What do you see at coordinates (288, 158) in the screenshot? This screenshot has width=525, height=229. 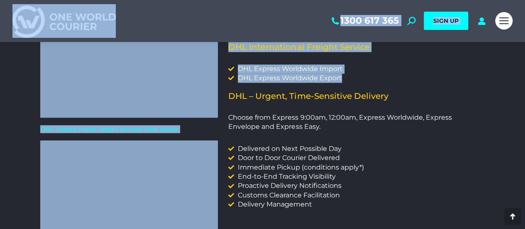 I see `span: Door to Door Courier Delivered` at bounding box center [288, 158].